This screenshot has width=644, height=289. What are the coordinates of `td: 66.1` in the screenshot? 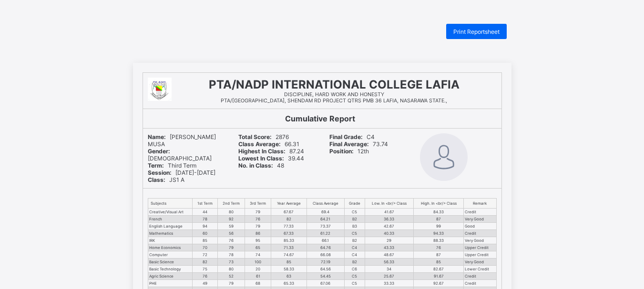 It's located at (325, 241).